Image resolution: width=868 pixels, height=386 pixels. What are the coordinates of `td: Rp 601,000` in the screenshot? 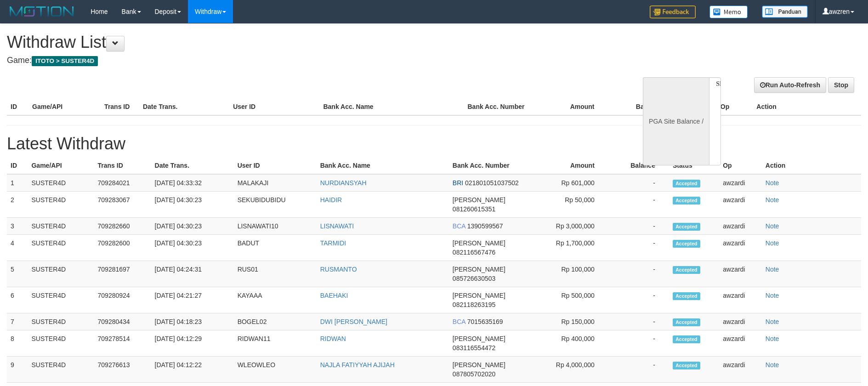 It's located at (573, 183).